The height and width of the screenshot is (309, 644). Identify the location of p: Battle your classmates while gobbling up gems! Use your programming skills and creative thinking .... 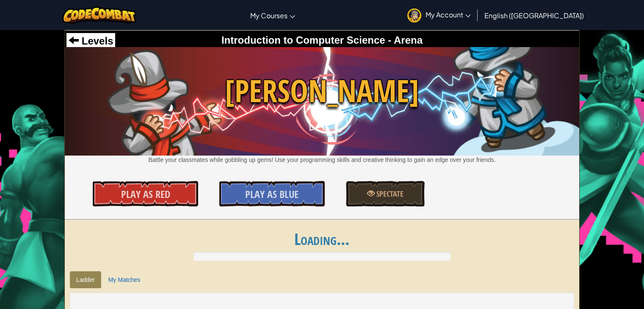
(321, 160).